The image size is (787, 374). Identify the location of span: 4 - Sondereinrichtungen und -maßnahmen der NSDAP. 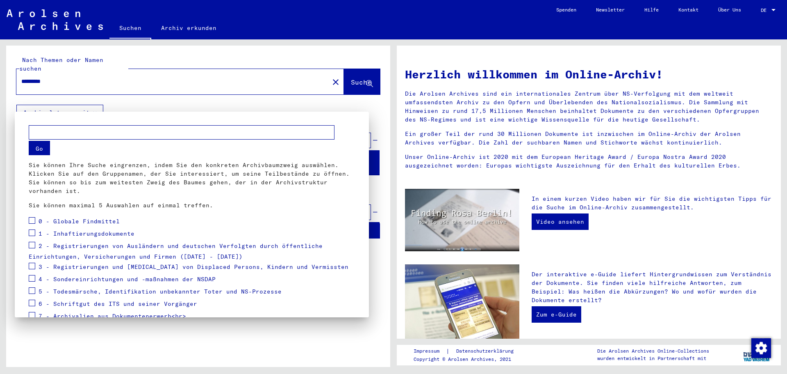
(127, 279).